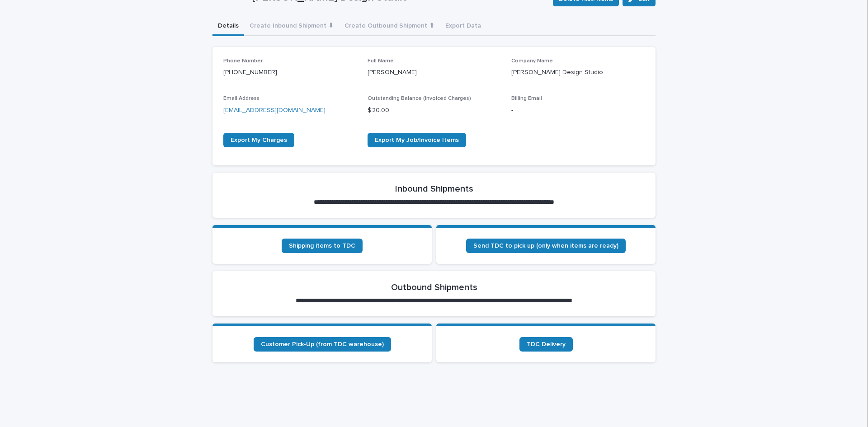 This screenshot has width=868, height=427. What do you see at coordinates (322, 246) in the screenshot?
I see `span: Shipping items to TDC` at bounding box center [322, 246].